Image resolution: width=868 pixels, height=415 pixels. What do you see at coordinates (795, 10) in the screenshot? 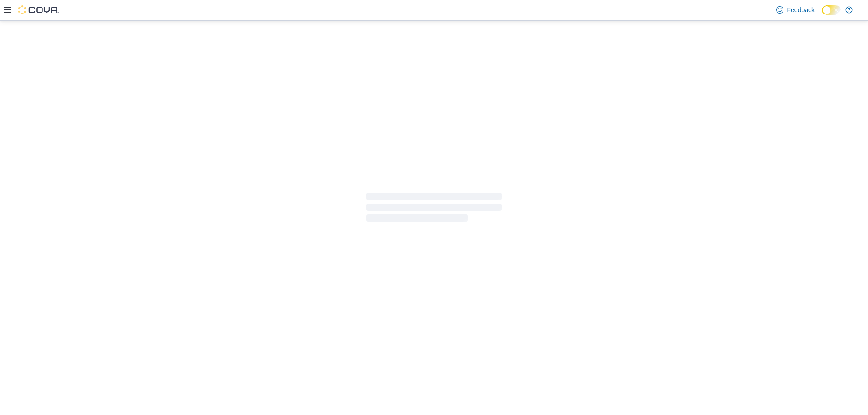
I see `a: Feedback` at bounding box center [795, 10].